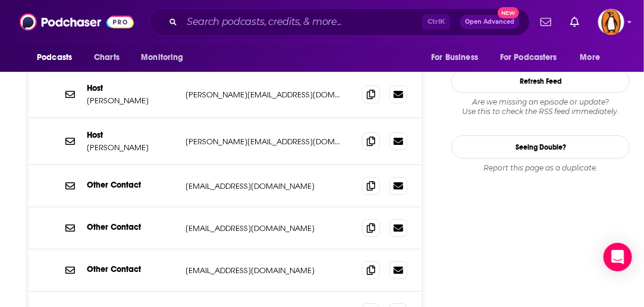 The height and width of the screenshot is (307, 644). Describe the element at coordinates (611, 22) in the screenshot. I see `span: Logged in as penguin_portfolio` at that location.